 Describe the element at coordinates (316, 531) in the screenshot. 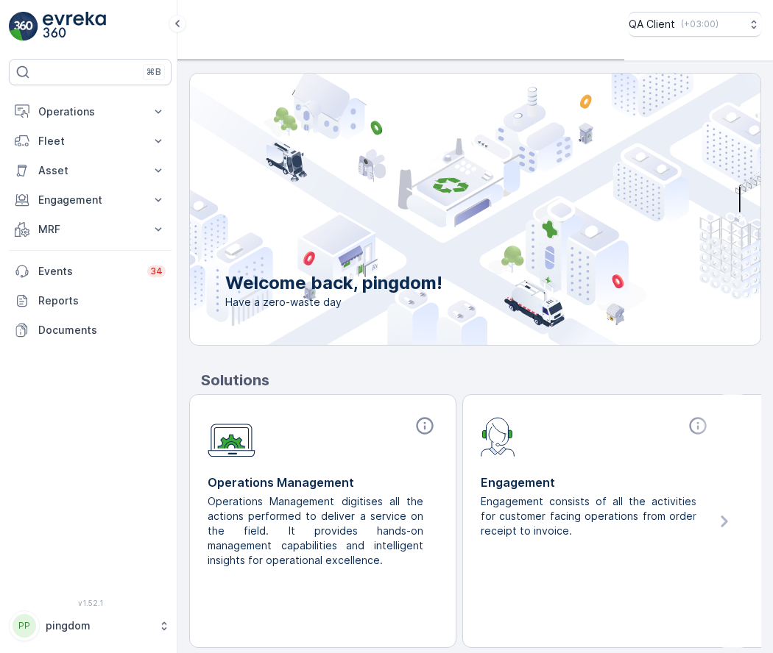

I see `p: Operations Management digitises all the actions performed to deliver a service on the field. It p...` at that location.